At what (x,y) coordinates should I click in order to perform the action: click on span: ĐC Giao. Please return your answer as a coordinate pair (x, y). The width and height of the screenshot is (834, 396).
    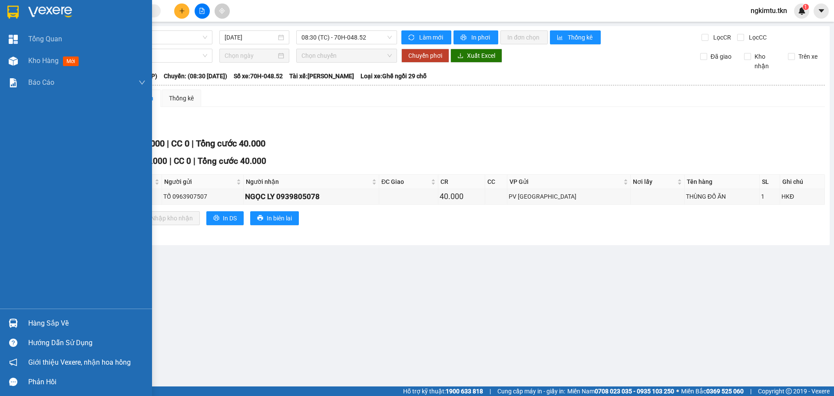
    Looking at the image, I should click on (405, 182).